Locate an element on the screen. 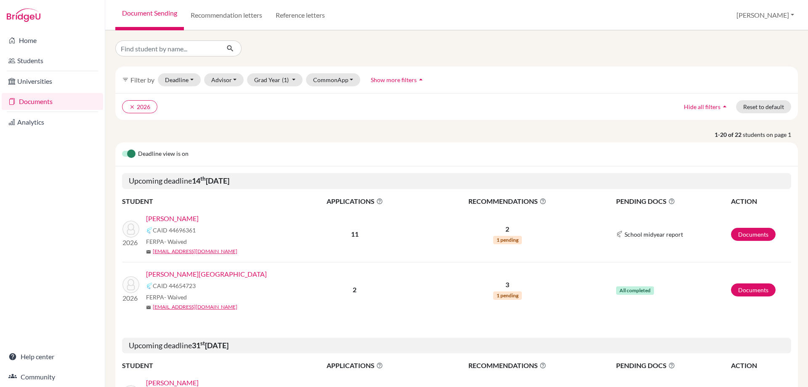 This screenshot has width=808, height=387. i: filter_list is located at coordinates (125, 80).